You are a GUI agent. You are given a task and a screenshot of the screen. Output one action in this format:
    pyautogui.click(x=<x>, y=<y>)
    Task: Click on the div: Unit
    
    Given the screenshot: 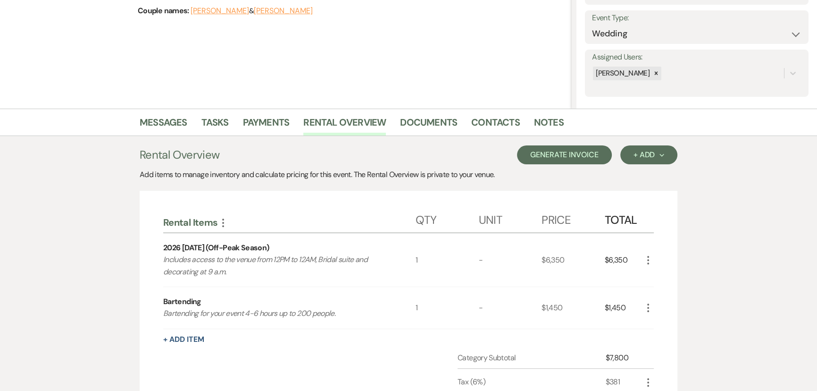 What is the action you would take?
    pyautogui.click(x=510, y=218)
    